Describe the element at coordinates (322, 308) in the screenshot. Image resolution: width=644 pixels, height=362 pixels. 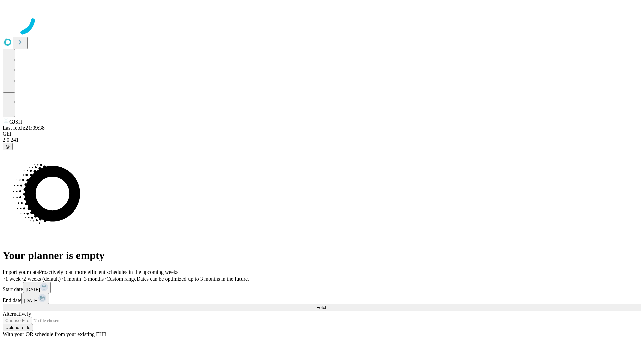
I see `button: Fetch` at that location.